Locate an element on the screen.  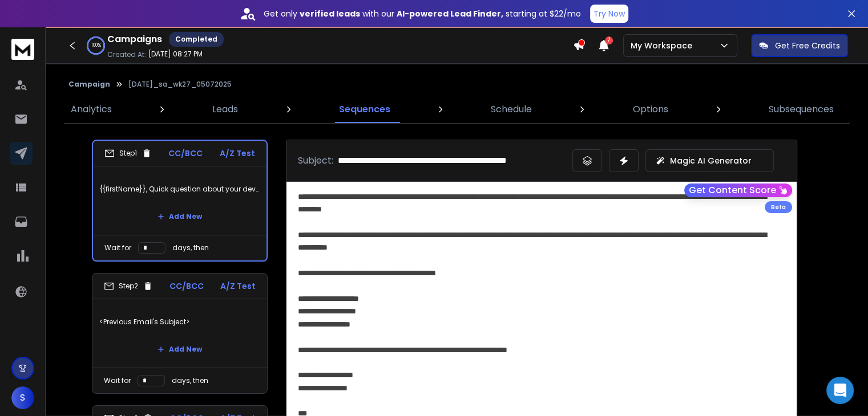
a: Subsequences is located at coordinates (801, 109).